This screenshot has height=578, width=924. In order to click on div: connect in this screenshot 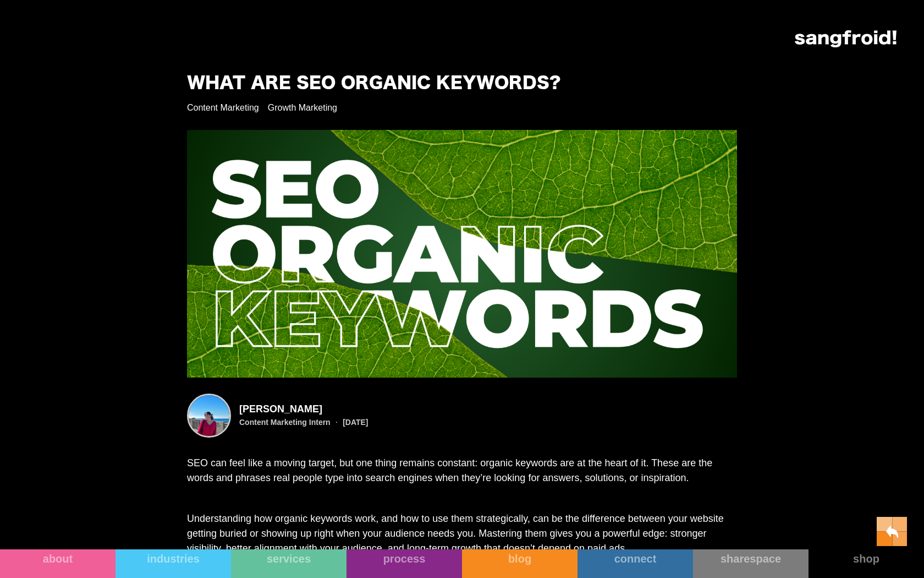, I will do `click(635, 559)`.